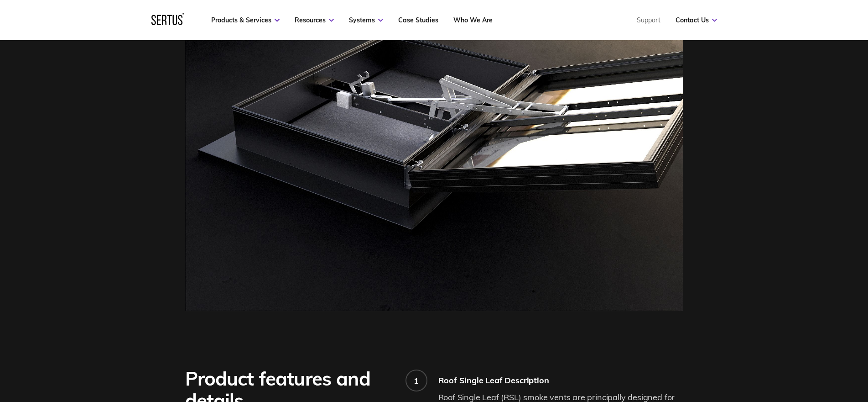 The height and width of the screenshot is (402, 868). What do you see at coordinates (315, 20) in the screenshot?
I see `a: Resources` at bounding box center [315, 20].